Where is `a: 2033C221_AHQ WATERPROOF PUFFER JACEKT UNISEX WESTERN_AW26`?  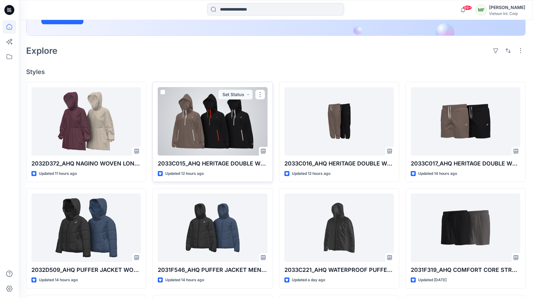
a: 2033C221_AHQ WATERPROOF PUFFER JACEKT UNISEX WESTERN_AW26 is located at coordinates (339, 228).